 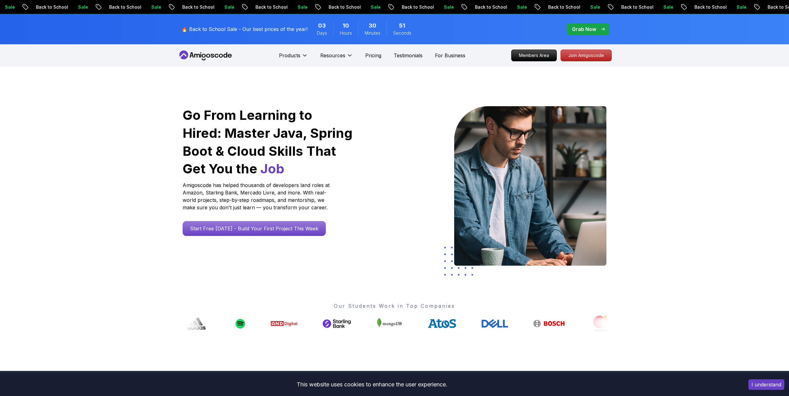 I want to click on span: 10 Hours, so click(x=346, y=26).